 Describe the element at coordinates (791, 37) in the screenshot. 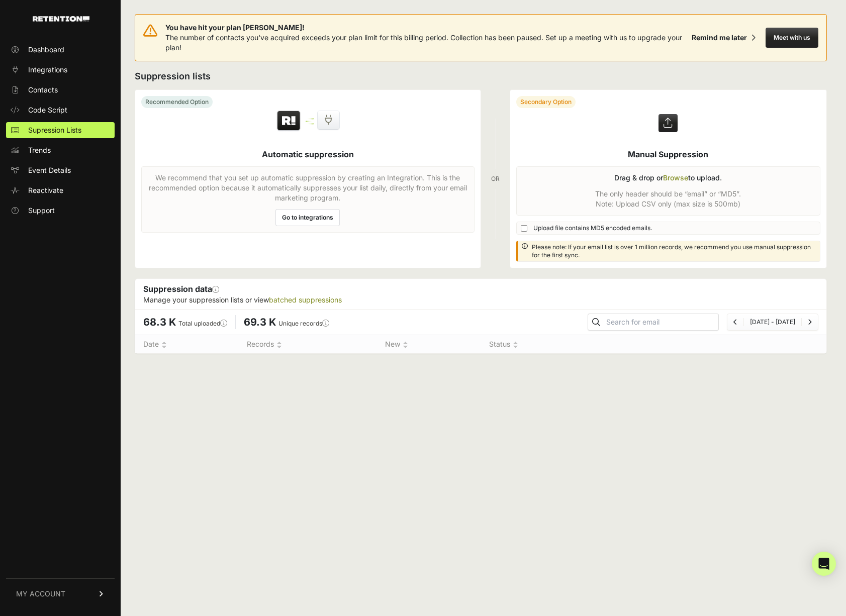

I see `button: Meet with us` at that location.